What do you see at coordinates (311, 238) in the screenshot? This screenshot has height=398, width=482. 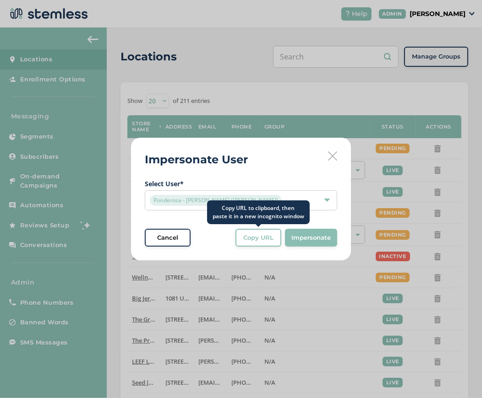 I see `span: Impersonate` at bounding box center [311, 238].